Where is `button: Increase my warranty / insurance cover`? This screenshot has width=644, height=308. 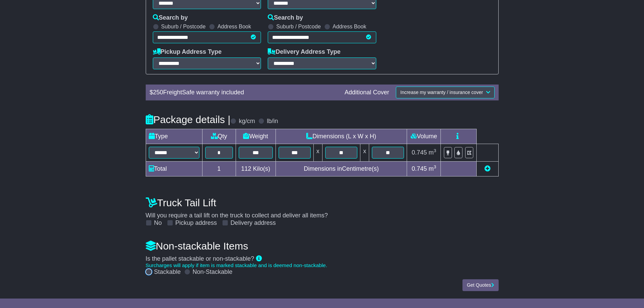
button: Increase my warranty / insurance cover is located at coordinates (445, 92).